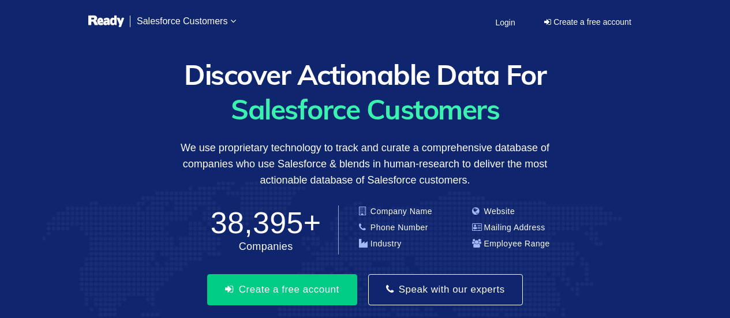 Image resolution: width=730 pixels, height=318 pixels. I want to click on a: Create a free account, so click(587, 22).